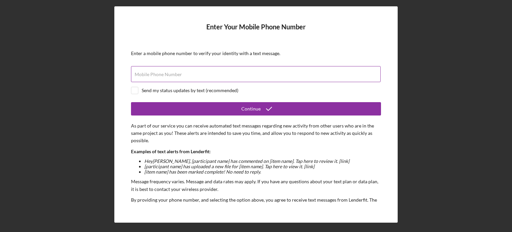  What do you see at coordinates (158, 74) in the screenshot?
I see `label: Mobile Phone Number` at bounding box center [158, 74].